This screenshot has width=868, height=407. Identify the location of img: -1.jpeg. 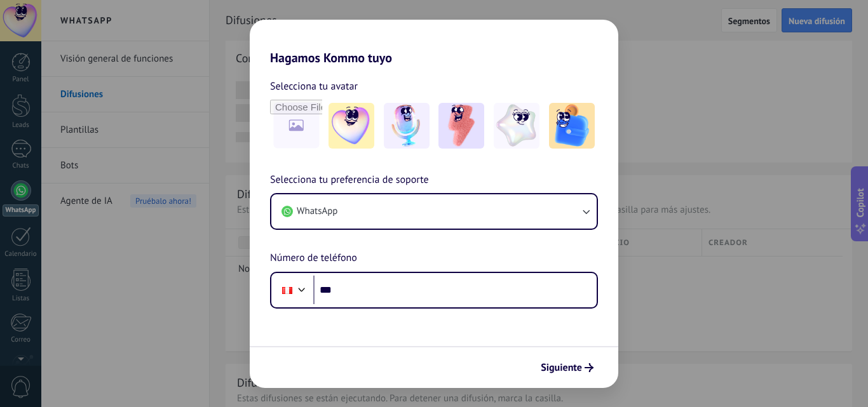
(351, 125).